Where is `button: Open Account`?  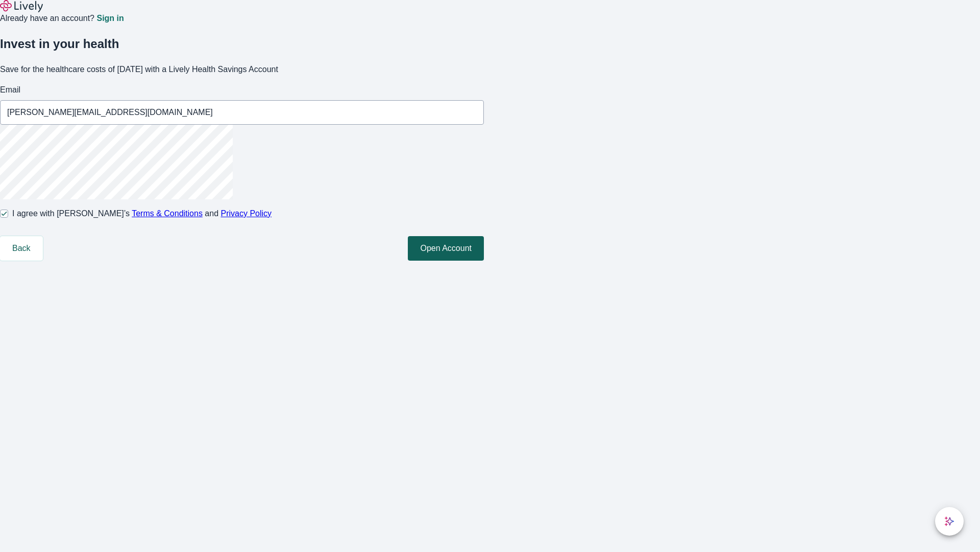 button: Open Account is located at coordinates (446, 248).